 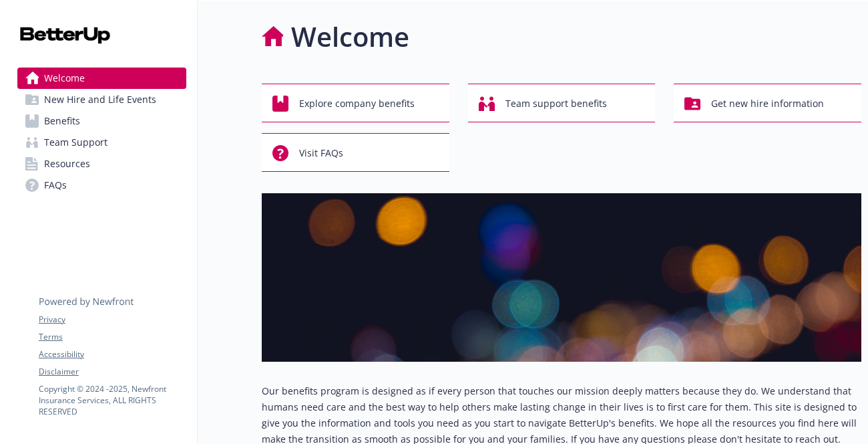 What do you see at coordinates (557, 104) in the screenshot?
I see `span: Team support benefits` at bounding box center [557, 104].